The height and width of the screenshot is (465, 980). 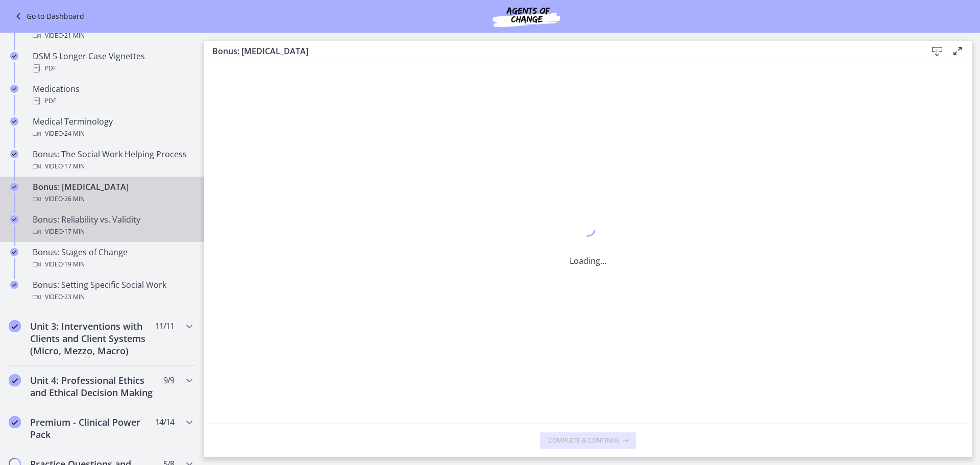 What do you see at coordinates (92, 428) in the screenshot?
I see `h2: Premium - Clinical Power Pack` at bounding box center [92, 428].